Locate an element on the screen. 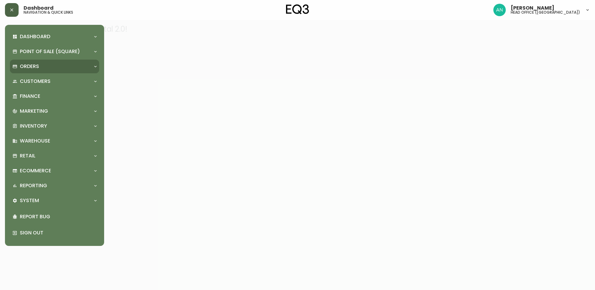 Image resolution: width=595 pixels, height=290 pixels. p: Sign Out is located at coordinates (58, 232).